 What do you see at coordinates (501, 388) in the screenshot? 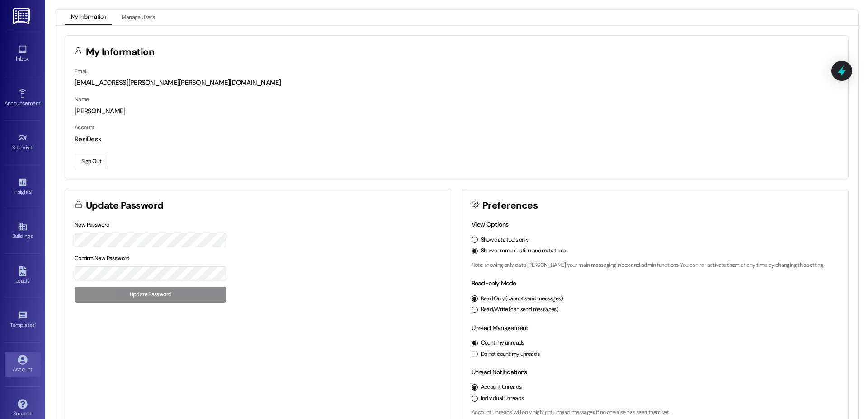
I see `label: Account Unreads` at bounding box center [501, 388].